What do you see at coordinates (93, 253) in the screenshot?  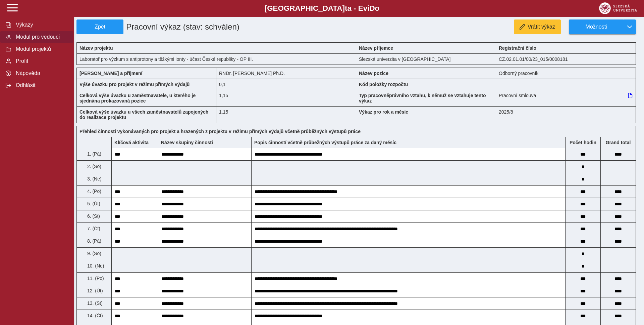 I see `span: 9. (So)` at bounding box center [93, 253].